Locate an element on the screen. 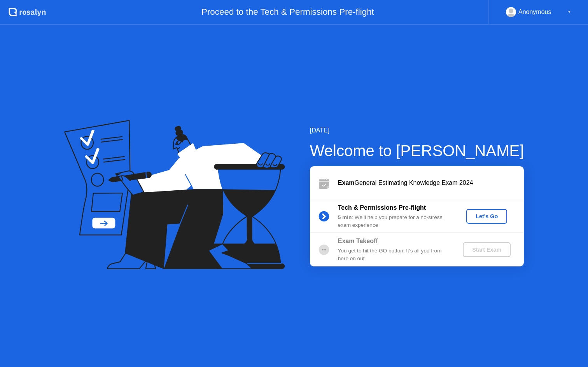 The image size is (588, 367). div: You get to hit the GO button! It’s all you from here on out is located at coordinates (394, 255).